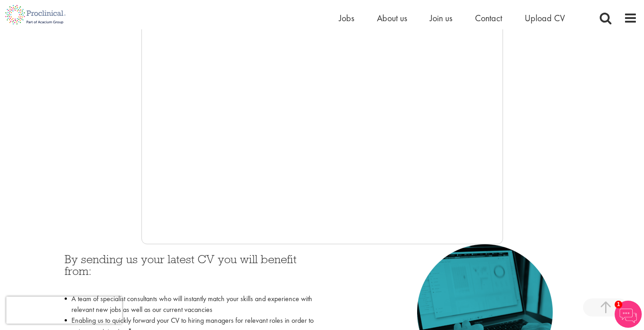 The width and height of the screenshot is (644, 330). What do you see at coordinates (347, 18) in the screenshot?
I see `span: Jobs` at bounding box center [347, 18].